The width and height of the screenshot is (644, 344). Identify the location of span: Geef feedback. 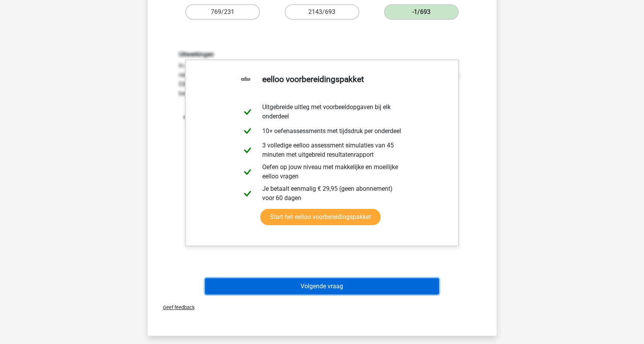
(176, 307).